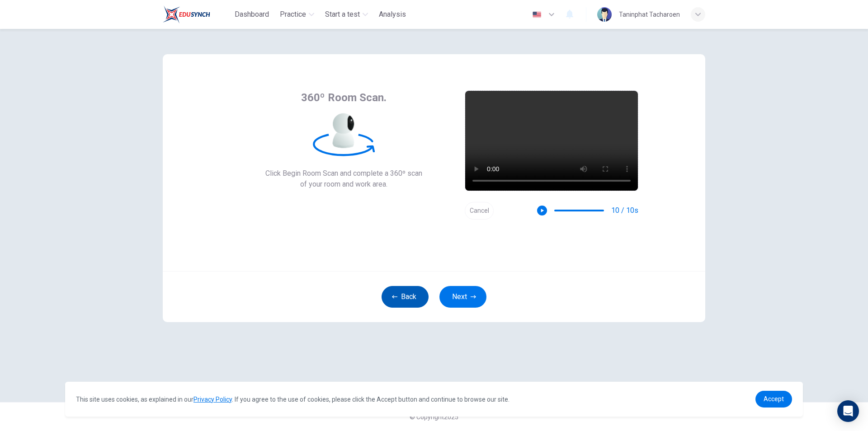 The image size is (868, 431). I want to click on button: Practice, so click(297, 14).